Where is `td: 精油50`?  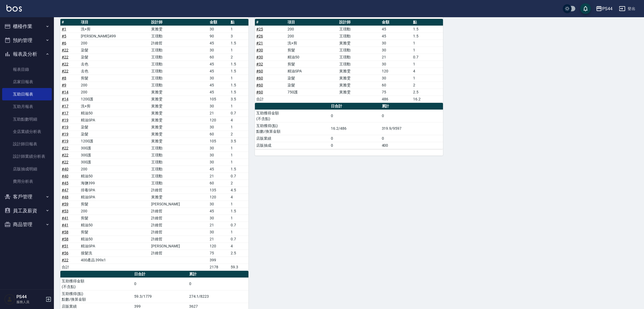
td: 精油50 is located at coordinates (115, 225).